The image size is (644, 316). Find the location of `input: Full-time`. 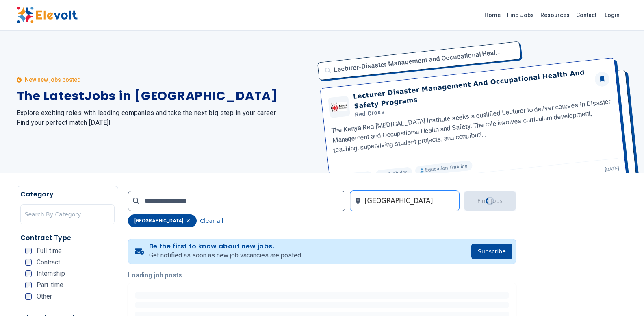

input: Full-time is located at coordinates (28, 251).